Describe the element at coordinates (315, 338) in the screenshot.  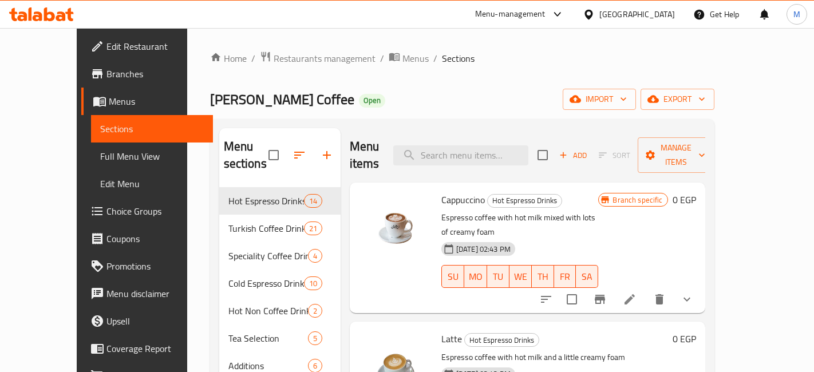
I see `span: 5` at that location.